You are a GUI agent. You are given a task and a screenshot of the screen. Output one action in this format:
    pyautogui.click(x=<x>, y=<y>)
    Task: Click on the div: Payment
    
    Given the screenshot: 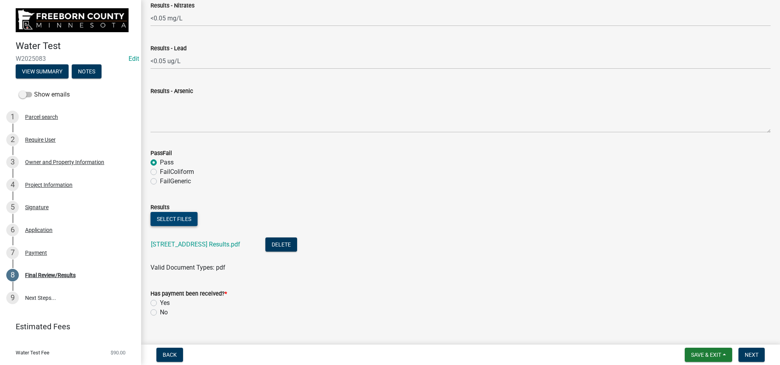 What is the action you would take?
    pyautogui.click(x=36, y=253)
    